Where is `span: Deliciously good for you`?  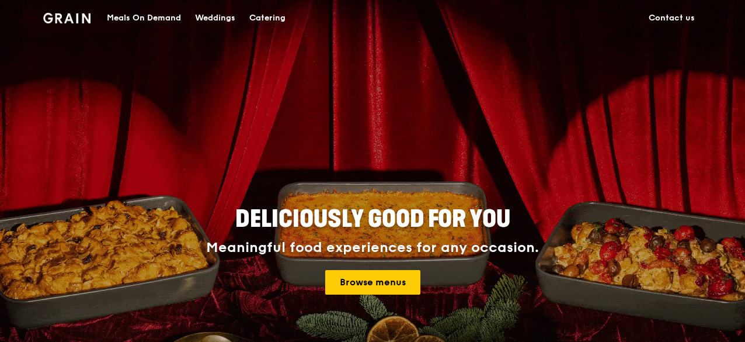
span: Deliciously good for you is located at coordinates (373, 219).